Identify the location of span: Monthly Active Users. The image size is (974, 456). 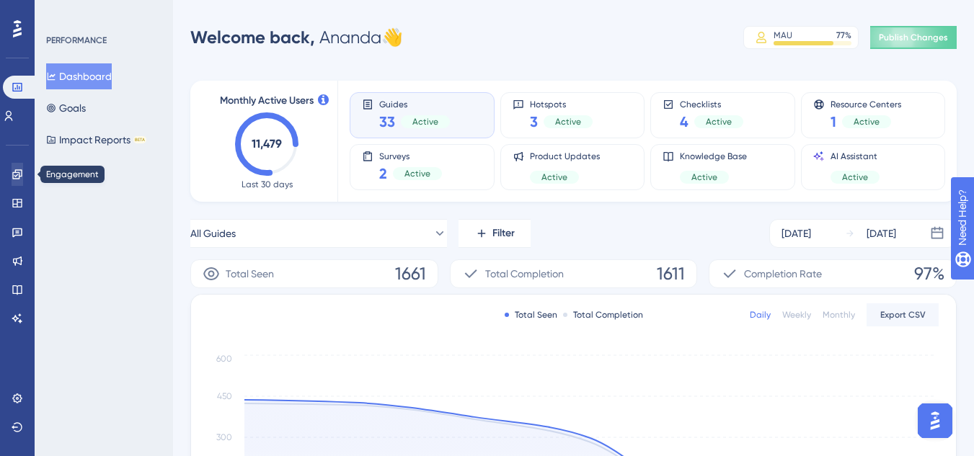
(267, 101).